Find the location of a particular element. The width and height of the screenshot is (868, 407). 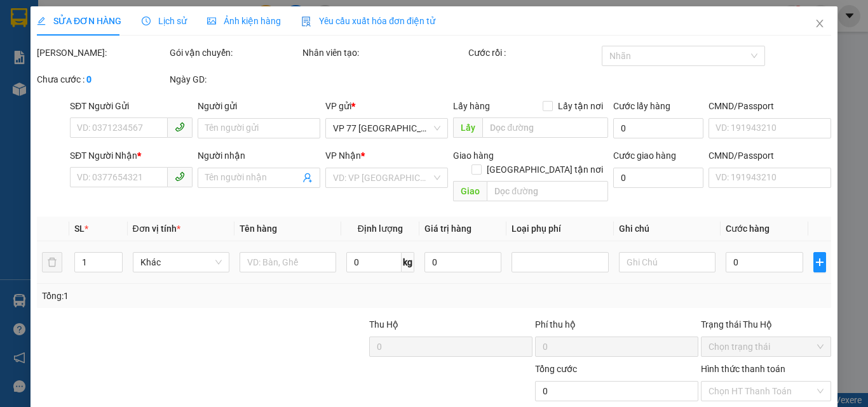

label: Hình thức thanh toán is located at coordinates (743, 369).